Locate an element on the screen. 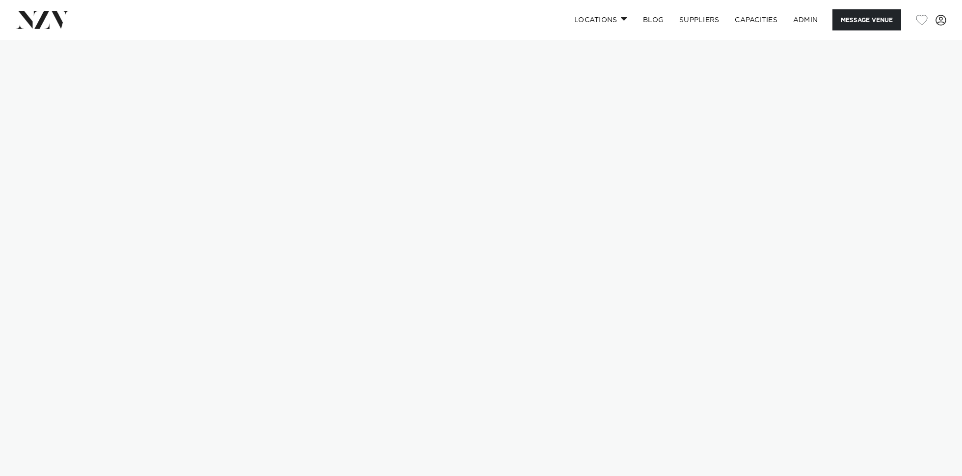 The width and height of the screenshot is (962, 476). a: BLOG is located at coordinates (653, 20).